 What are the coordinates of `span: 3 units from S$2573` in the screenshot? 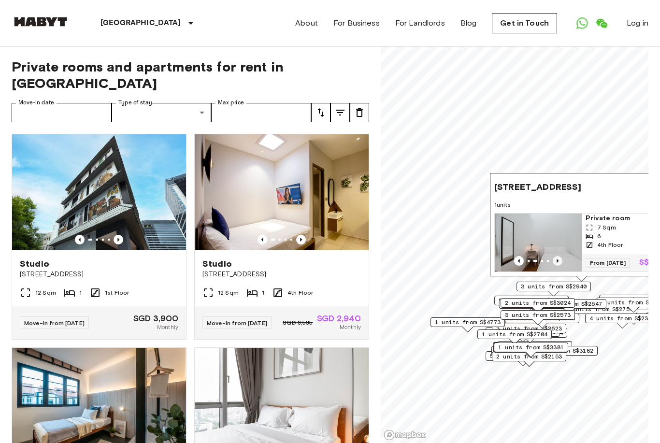 It's located at (538, 315).